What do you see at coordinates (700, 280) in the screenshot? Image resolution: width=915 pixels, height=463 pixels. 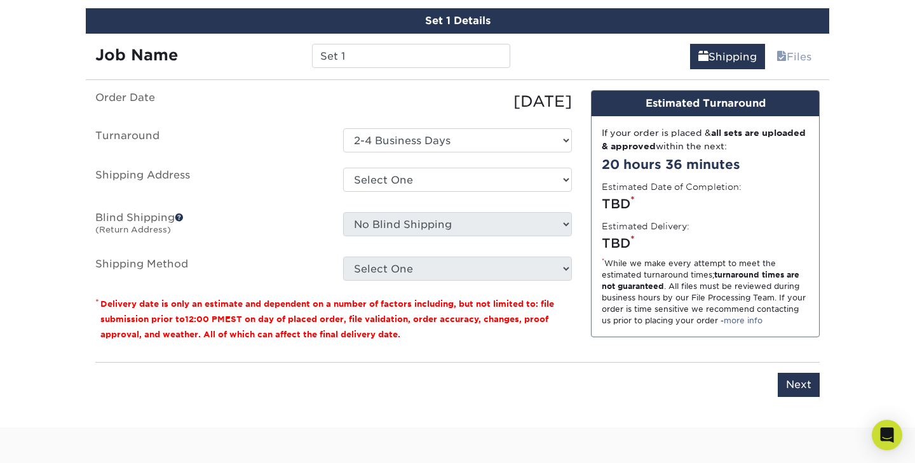 I see `strong: turnaround times are not guaranteed` at bounding box center [700, 280].